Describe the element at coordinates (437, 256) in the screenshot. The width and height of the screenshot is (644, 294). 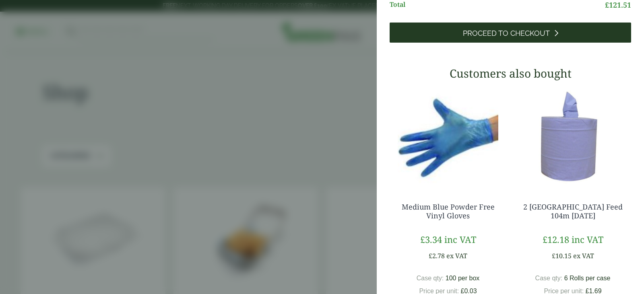
I see `bdi: 2.78` at that location.